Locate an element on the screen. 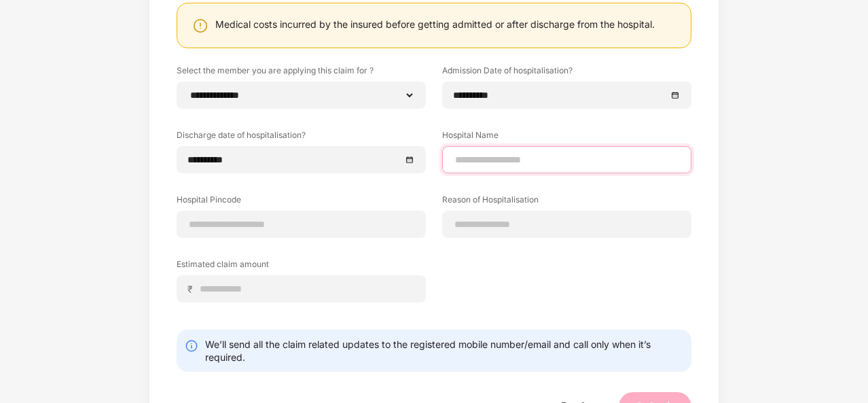 This screenshot has height=403, width=868. div: We’ll send all the claim related updates to the registered mobile number/email and call only when... is located at coordinates (445, 351).